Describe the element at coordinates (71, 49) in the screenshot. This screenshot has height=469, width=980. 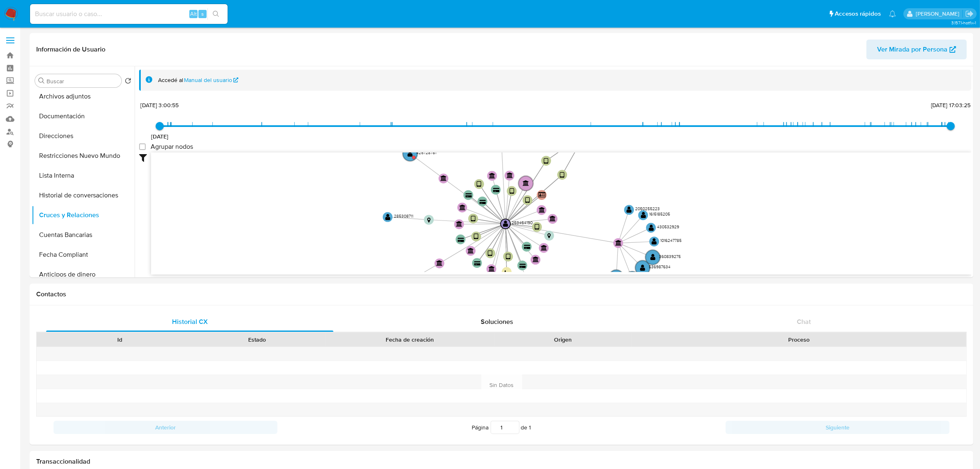
I see `h1: Información de Usuario` at that location.